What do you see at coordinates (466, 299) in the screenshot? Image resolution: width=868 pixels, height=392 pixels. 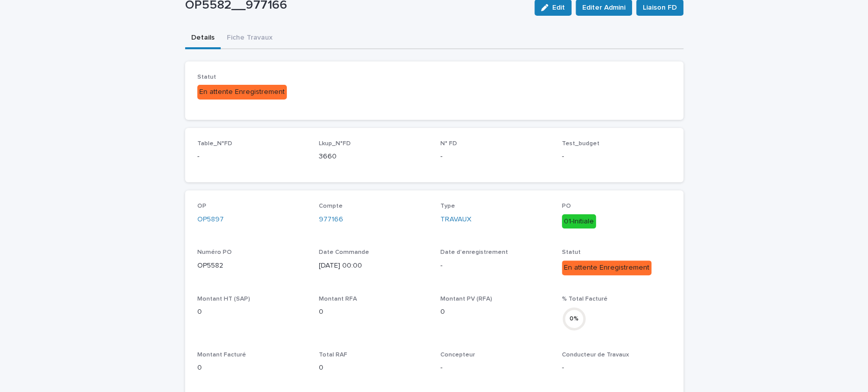 I see `span: Montant PV (RFA)` at bounding box center [466, 299].